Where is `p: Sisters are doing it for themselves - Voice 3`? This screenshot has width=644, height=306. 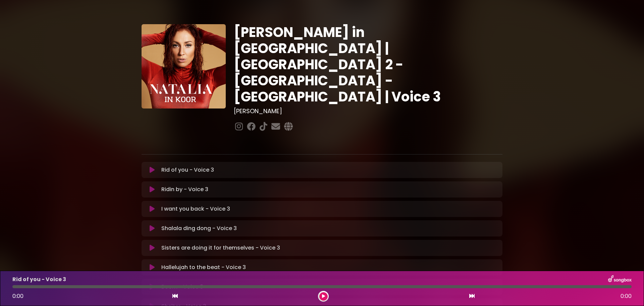 p: Sisters are doing it for themselves - Voice 3 is located at coordinates (221, 248).